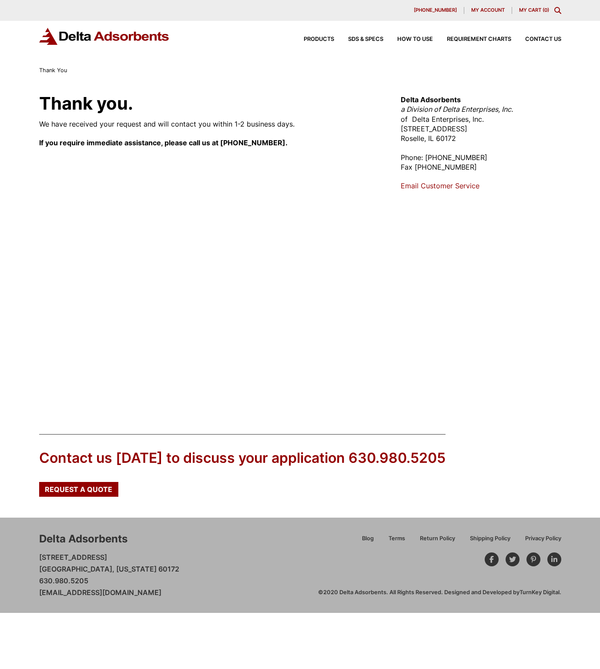 The height and width of the screenshot is (669, 600). What do you see at coordinates (540, 541) in the screenshot?
I see `a: Privacy Policy` at bounding box center [540, 541].